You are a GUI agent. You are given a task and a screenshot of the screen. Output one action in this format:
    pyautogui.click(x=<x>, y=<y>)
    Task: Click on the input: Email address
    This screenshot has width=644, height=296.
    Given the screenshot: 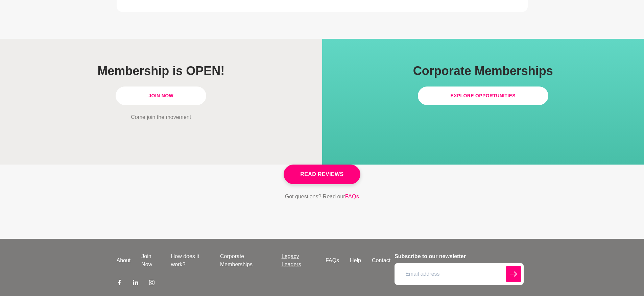 What is the action you would take?
    pyautogui.click(x=459, y=274)
    